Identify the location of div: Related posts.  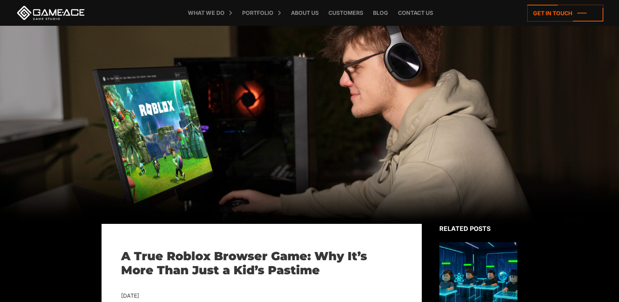
(479, 229).